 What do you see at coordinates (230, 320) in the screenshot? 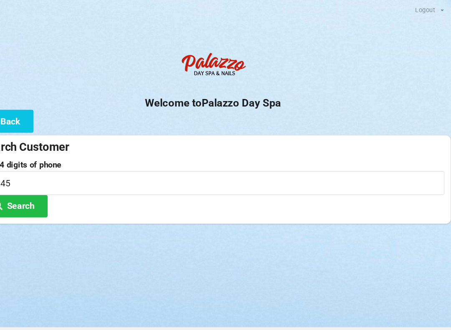
I see `b: uick tart ystem v 5.0.8` at bounding box center [230, 320].